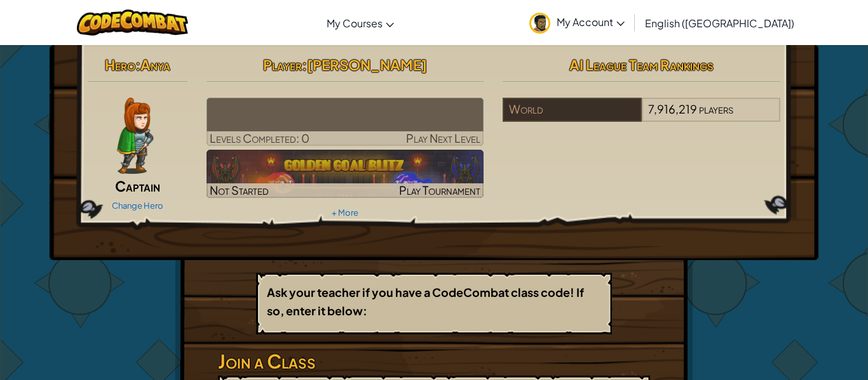  I want to click on span: Player, so click(282, 65).